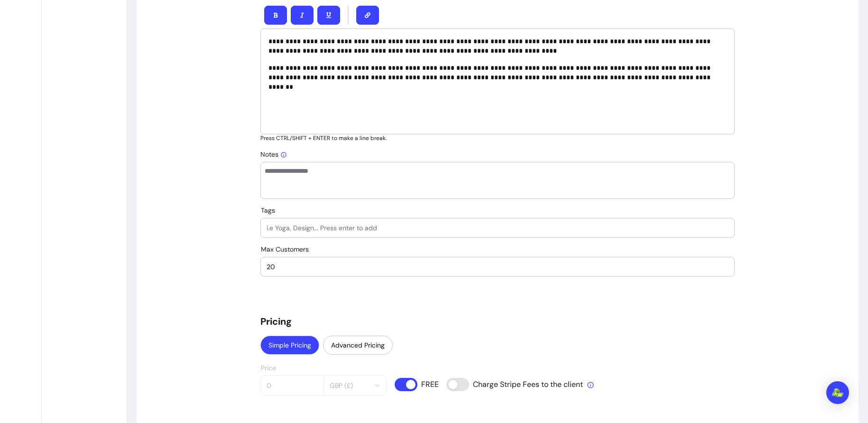  What do you see at coordinates (498, 267) in the screenshot?
I see `input: Max Customers` at bounding box center [498, 267].